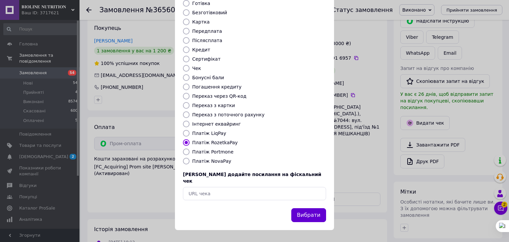 This screenshot has height=242, width=509. I want to click on input: URL чека, so click(254, 193).